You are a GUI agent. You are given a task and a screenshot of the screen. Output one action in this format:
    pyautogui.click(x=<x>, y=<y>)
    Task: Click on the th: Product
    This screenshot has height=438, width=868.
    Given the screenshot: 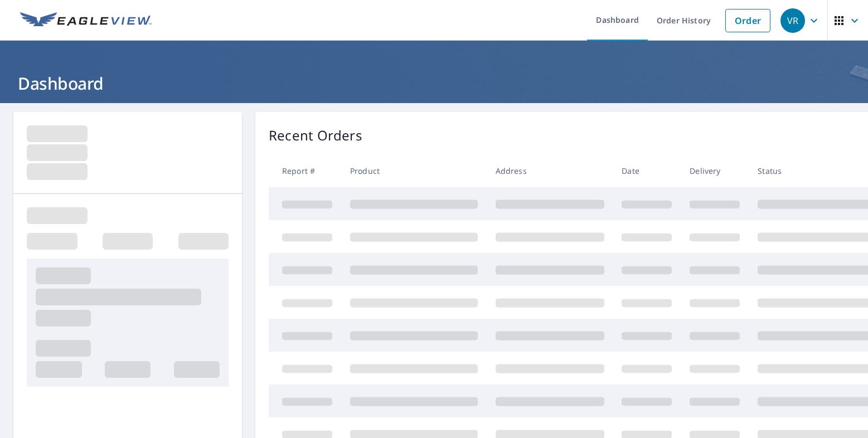 What is the action you would take?
    pyautogui.click(x=414, y=170)
    